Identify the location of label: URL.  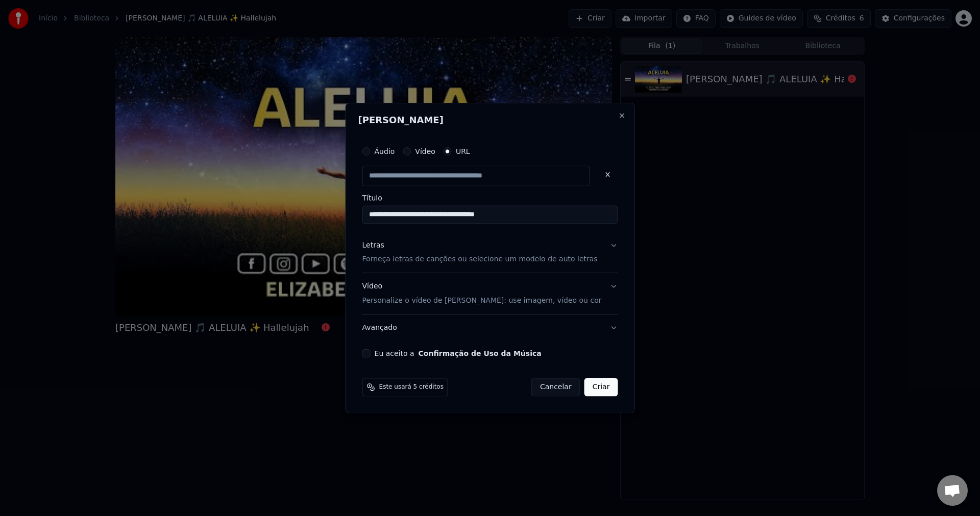
(463, 151).